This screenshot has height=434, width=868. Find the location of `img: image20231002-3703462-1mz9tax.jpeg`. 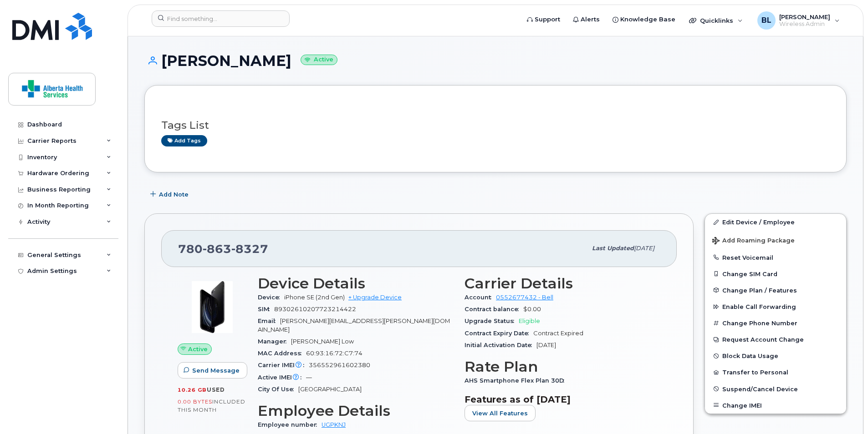

img: image20231002-3703462-1mz9tax.jpeg is located at coordinates (212, 307).